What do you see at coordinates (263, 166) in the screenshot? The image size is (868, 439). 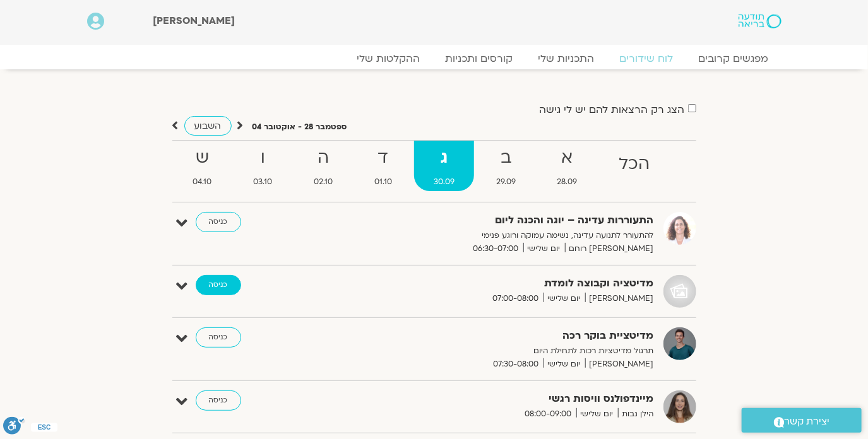 I see `a: ו03.10` at bounding box center [263, 166].